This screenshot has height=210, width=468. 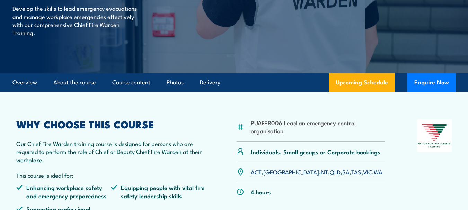 I want to click on a: WA, so click(x=378, y=172).